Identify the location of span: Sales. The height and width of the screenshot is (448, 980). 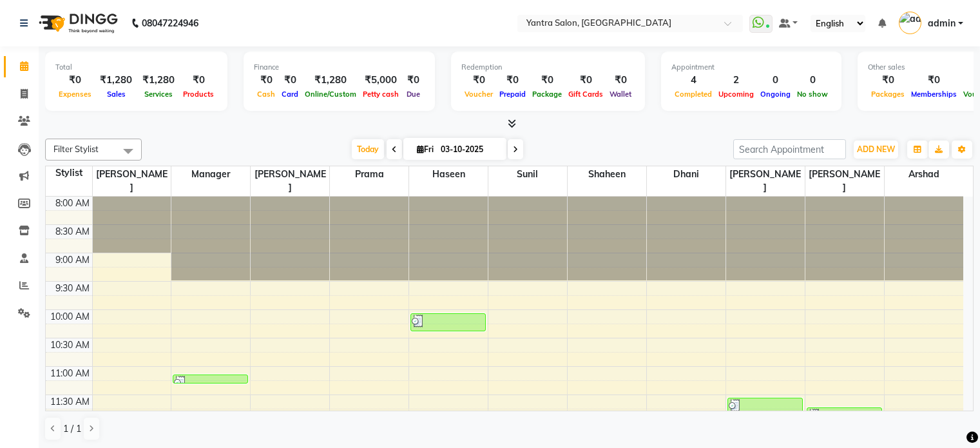
(116, 94).